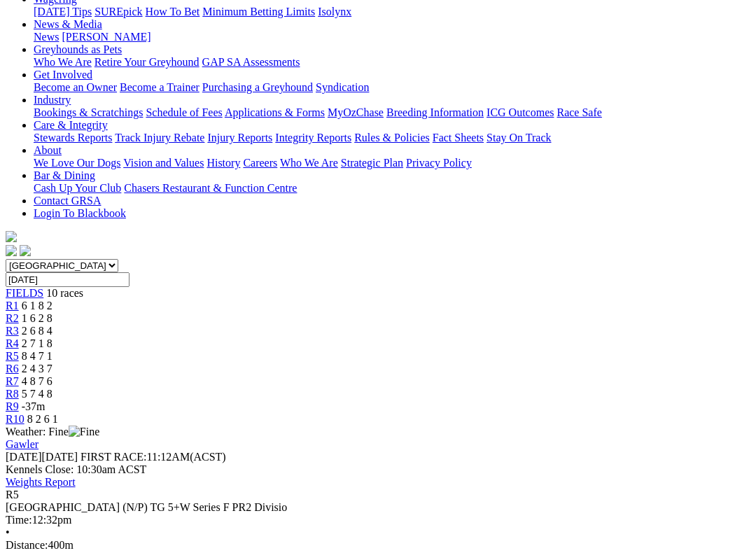 The width and height of the screenshot is (756, 553). I want to click on a: News, so click(46, 36).